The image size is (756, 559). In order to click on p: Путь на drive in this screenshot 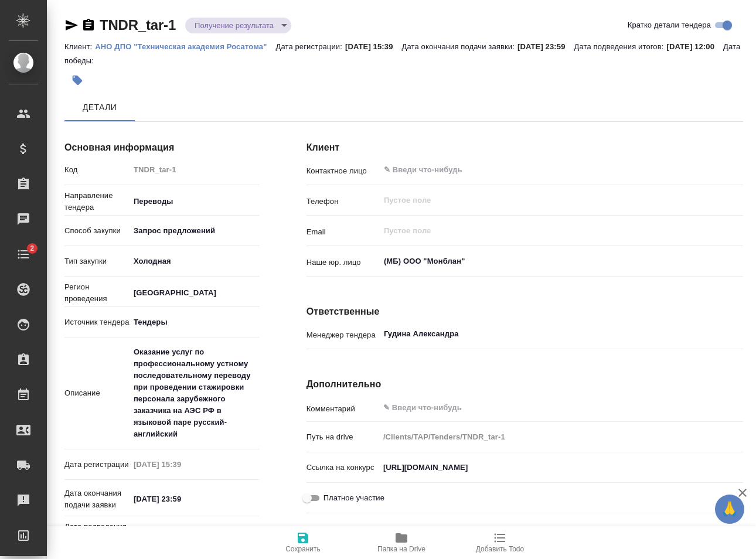, I will do `click(343, 437)`.